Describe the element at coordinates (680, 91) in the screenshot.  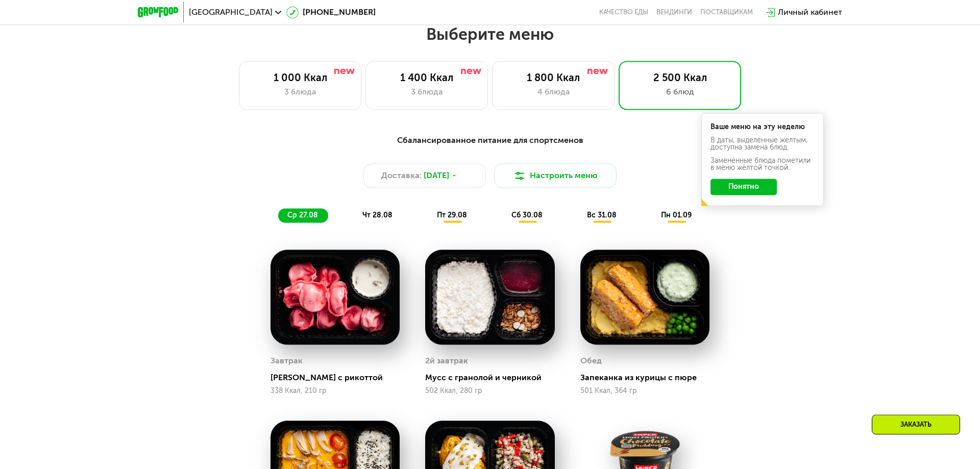
I see `div: 6 блюд` at that location.